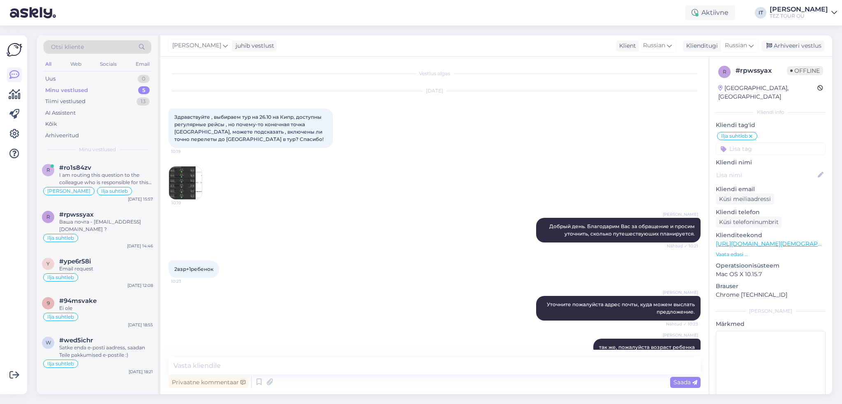 Image resolution: width=842 pixels, height=404 pixels. What do you see at coordinates (622, 230) in the screenshot?
I see `span: Добрый день. Благодарим Вас за обращение и просим уточнить, сколько путешествуюших планируется.` at bounding box center [622, 230].